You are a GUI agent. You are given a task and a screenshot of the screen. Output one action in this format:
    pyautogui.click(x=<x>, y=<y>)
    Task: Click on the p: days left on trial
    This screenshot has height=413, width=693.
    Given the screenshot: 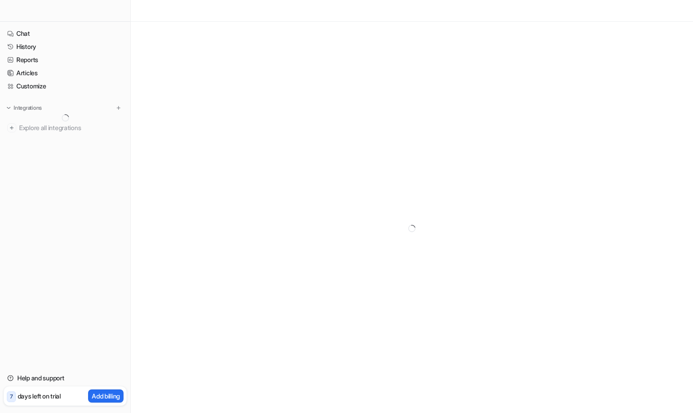 What is the action you would take?
    pyautogui.click(x=39, y=396)
    